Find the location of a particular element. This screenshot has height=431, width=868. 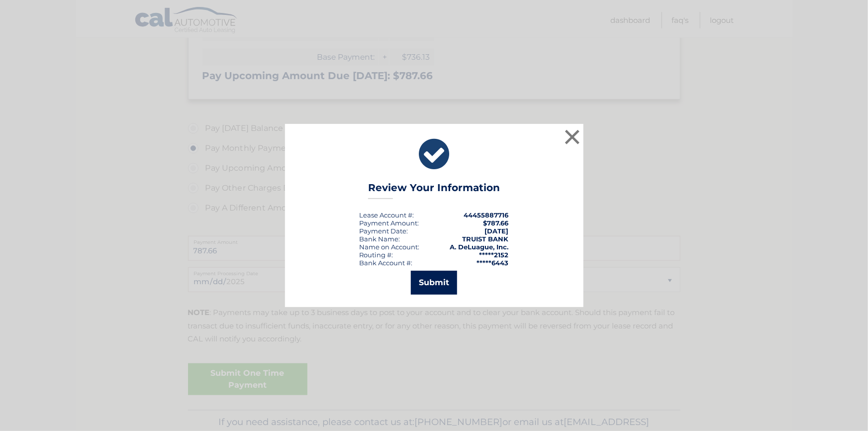

strong: 44455887716 is located at coordinates (487, 215).